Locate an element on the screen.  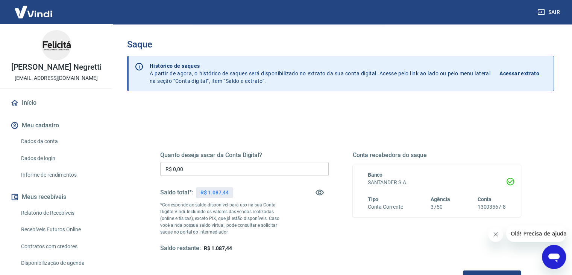
a: Início is located at coordinates (56, 103).